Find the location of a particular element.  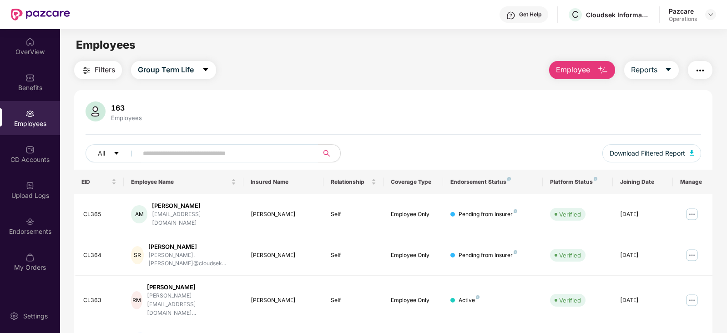

div: CL365 is located at coordinates (100, 214).